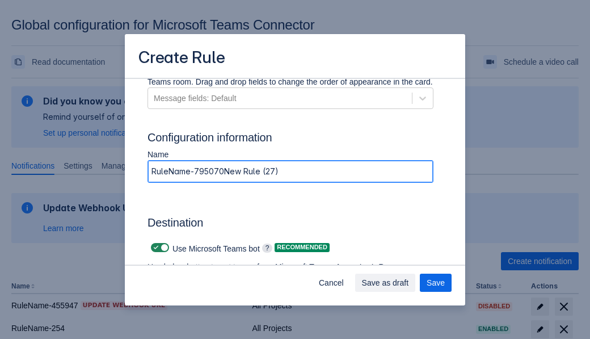 This screenshot has width=590, height=339. I want to click on span: Save as draft, so click(385, 282).